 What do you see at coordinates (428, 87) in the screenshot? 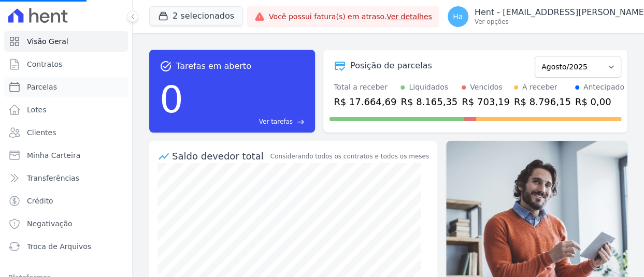
I see `div: Liquidados` at bounding box center [428, 87].